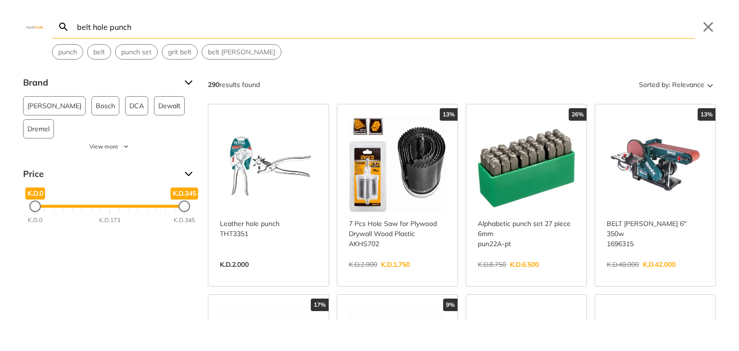 Image resolution: width=739 pixels, height=351 pixels. What do you see at coordinates (137, 106) in the screenshot?
I see `span: DCA` at bounding box center [137, 106].